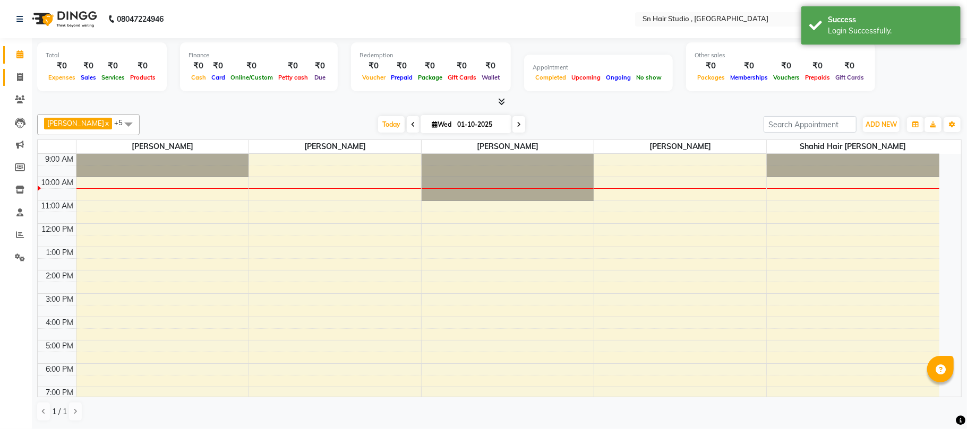 The image size is (967, 429). I want to click on span: ADD NEW, so click(881, 124).